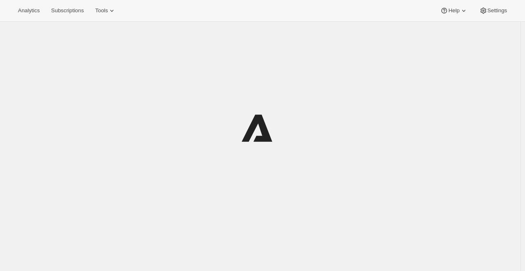 This screenshot has height=271, width=525. Describe the element at coordinates (493, 11) in the screenshot. I see `button: Settings` at that location.